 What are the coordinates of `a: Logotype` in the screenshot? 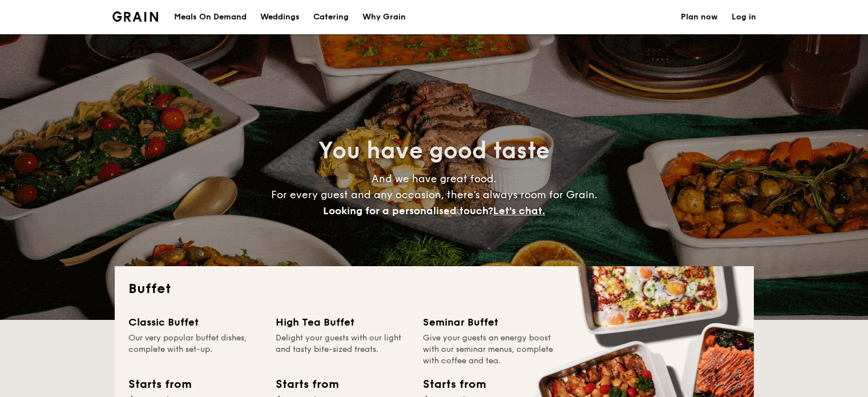 It's located at (135, 16).